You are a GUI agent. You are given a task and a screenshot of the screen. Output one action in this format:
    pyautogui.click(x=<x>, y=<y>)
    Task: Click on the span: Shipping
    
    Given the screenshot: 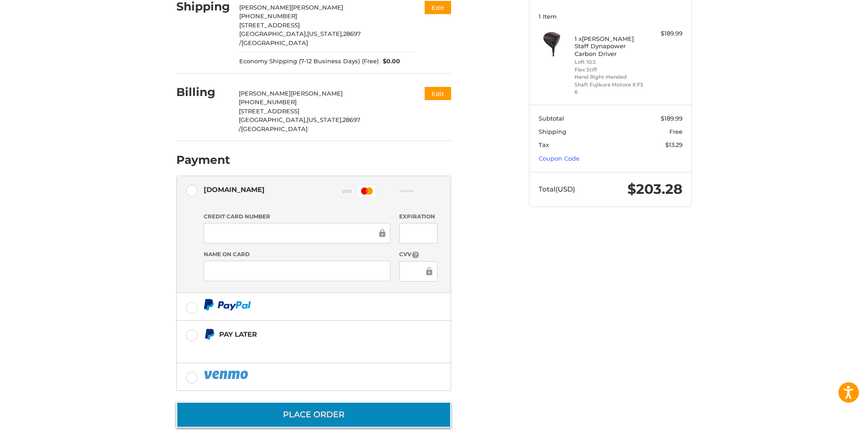 What is the action you would take?
    pyautogui.click(x=552, y=131)
    